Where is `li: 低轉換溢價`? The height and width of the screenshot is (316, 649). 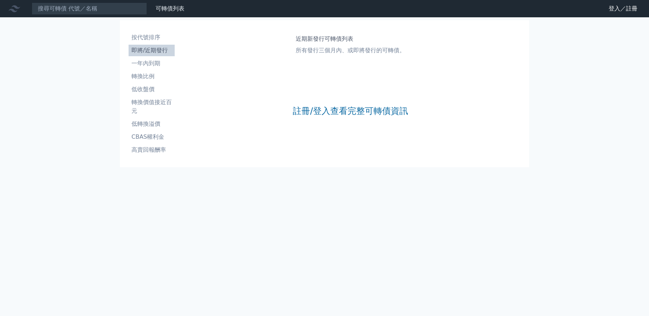 li: 低轉換溢價 is located at coordinates (152, 124).